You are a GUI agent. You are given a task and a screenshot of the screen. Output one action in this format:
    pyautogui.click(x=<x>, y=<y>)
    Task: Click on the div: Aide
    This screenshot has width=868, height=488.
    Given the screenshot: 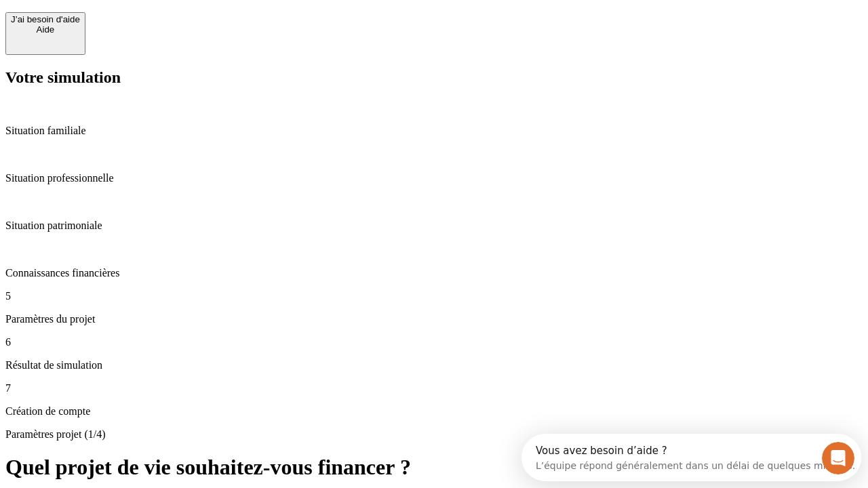 What is the action you would take?
    pyautogui.click(x=45, y=29)
    